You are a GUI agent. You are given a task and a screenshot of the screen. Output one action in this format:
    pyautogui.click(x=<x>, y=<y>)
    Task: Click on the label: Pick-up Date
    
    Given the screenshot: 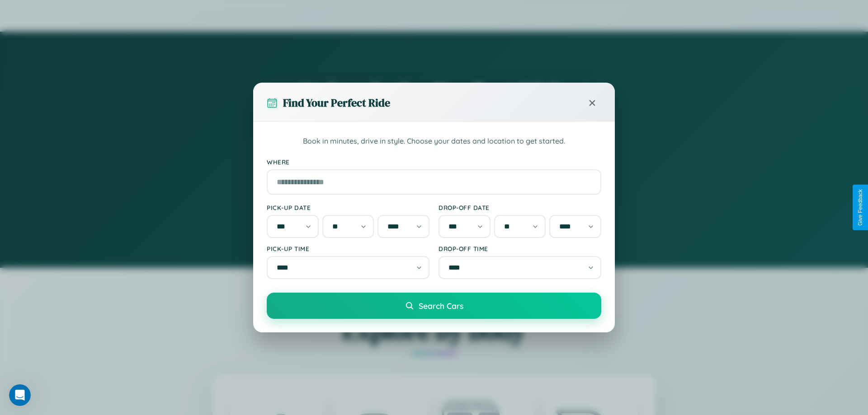 What is the action you would take?
    pyautogui.click(x=348, y=208)
    